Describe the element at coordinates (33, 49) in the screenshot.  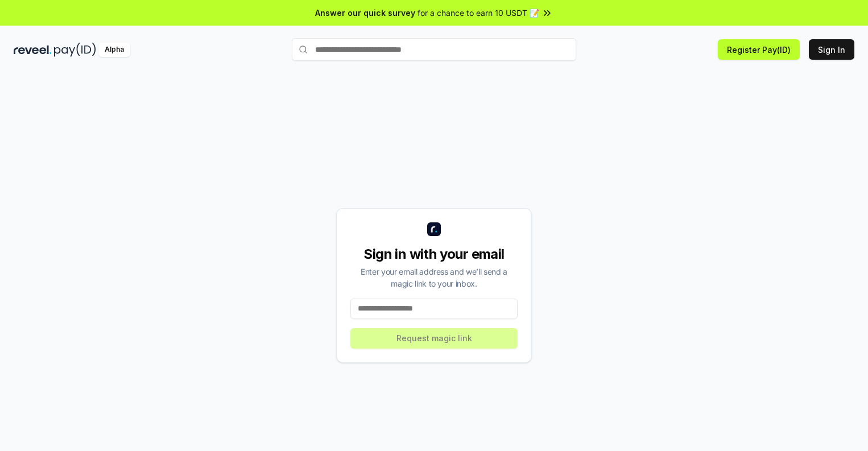
I see `img: reveel_dark` at that location.